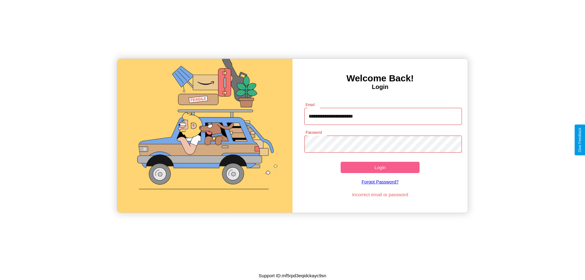  What do you see at coordinates (314, 132) in the screenshot?
I see `label: Password` at bounding box center [314, 132].